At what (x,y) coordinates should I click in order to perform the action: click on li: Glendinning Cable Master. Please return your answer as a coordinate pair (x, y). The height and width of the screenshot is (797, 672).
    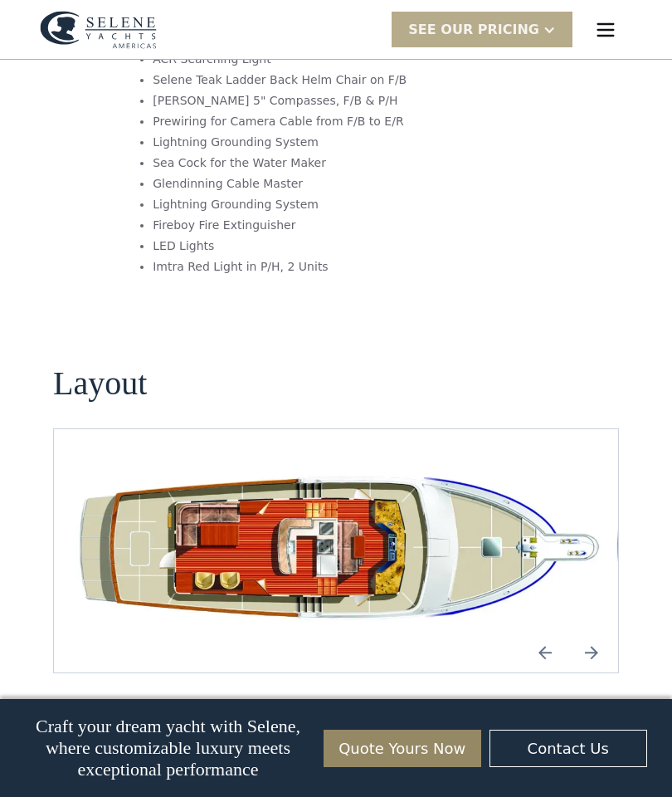
    Looking at the image, I should click on (346, 183).